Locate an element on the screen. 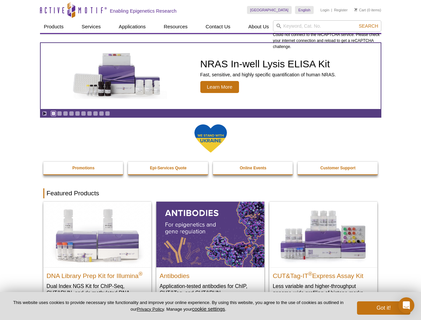 The width and height of the screenshot is (421, 320). img: Your Cart is located at coordinates (356, 10).